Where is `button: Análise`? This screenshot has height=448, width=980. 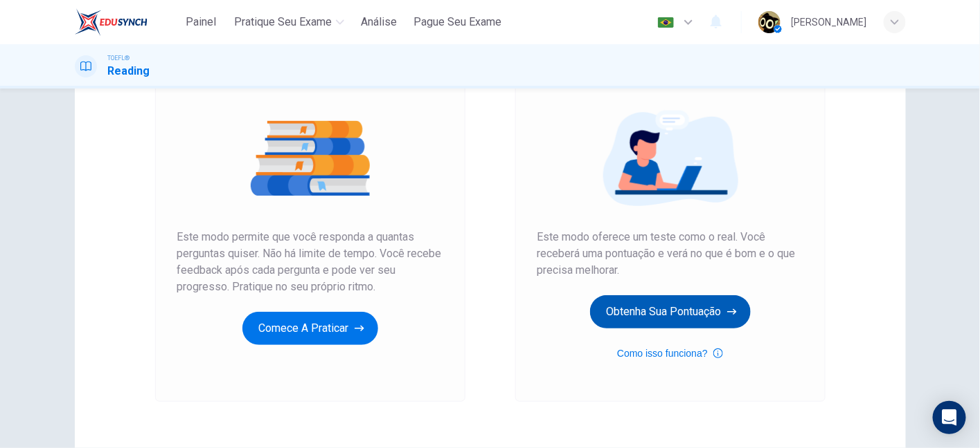 button: Análise is located at coordinates (379, 22).